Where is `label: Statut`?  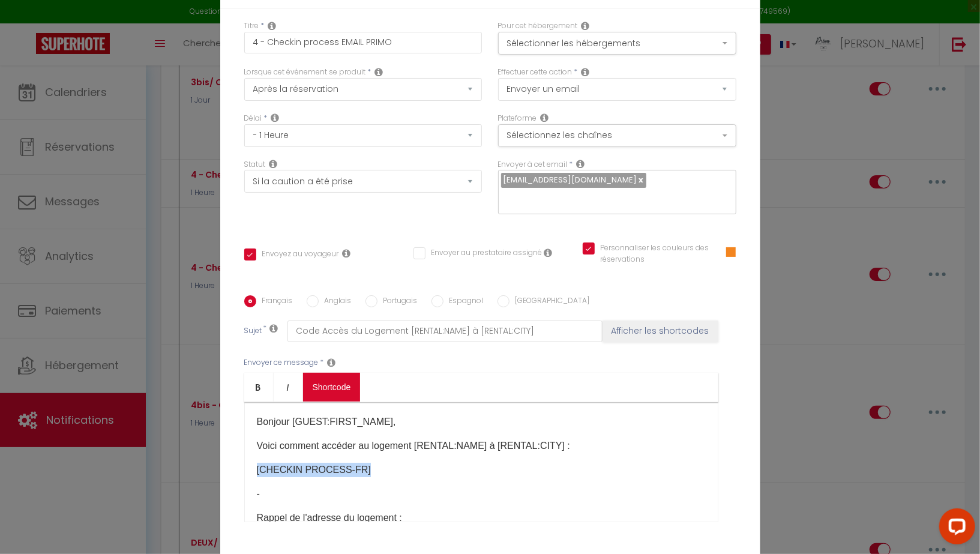 label: Statut is located at coordinates (255, 164).